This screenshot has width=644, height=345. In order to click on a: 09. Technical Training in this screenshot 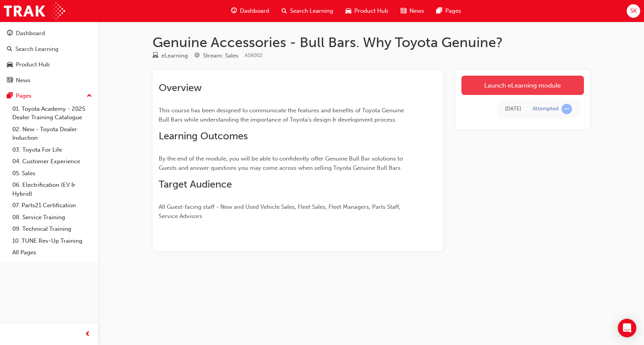, I will do `click(52, 228)`.